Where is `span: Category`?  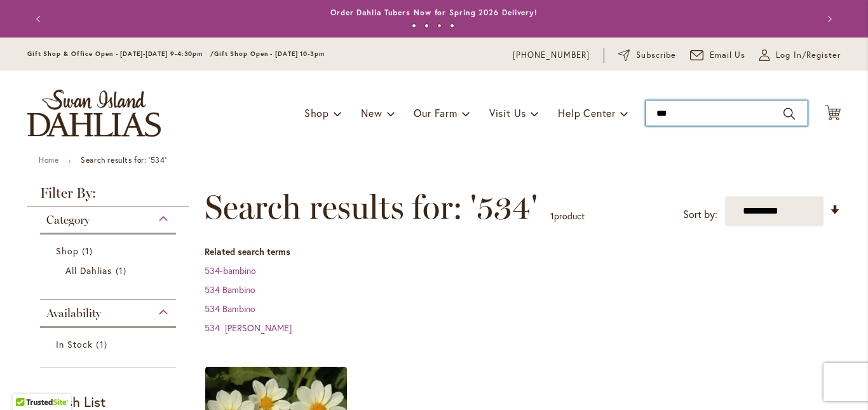
span: Category is located at coordinates (68, 220).